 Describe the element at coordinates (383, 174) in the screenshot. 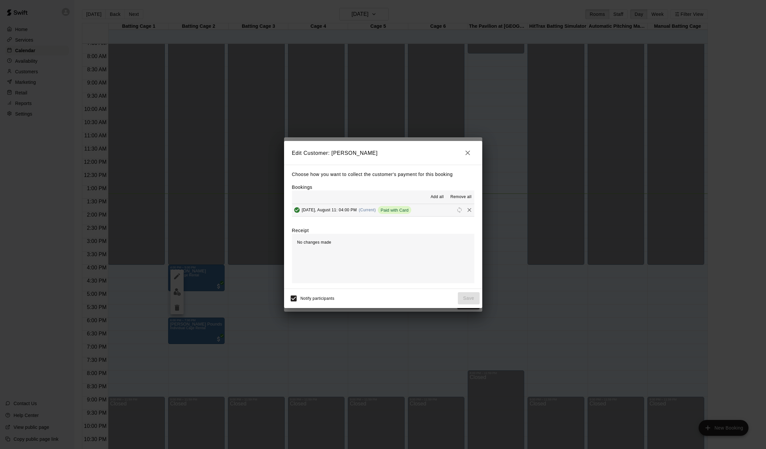

I see `p: Choose how you want to collect the customer's payment for this booking` at that location.